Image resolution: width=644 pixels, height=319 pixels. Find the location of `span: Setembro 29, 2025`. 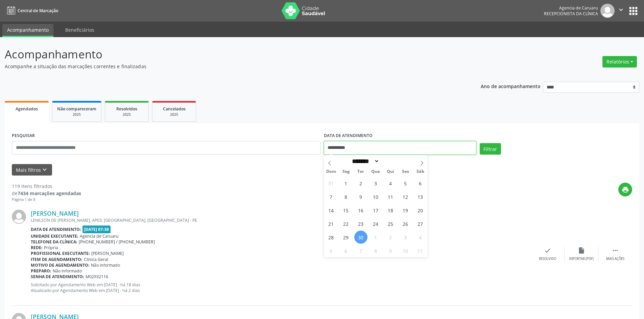

span: Setembro 29, 2025 is located at coordinates (346, 237).